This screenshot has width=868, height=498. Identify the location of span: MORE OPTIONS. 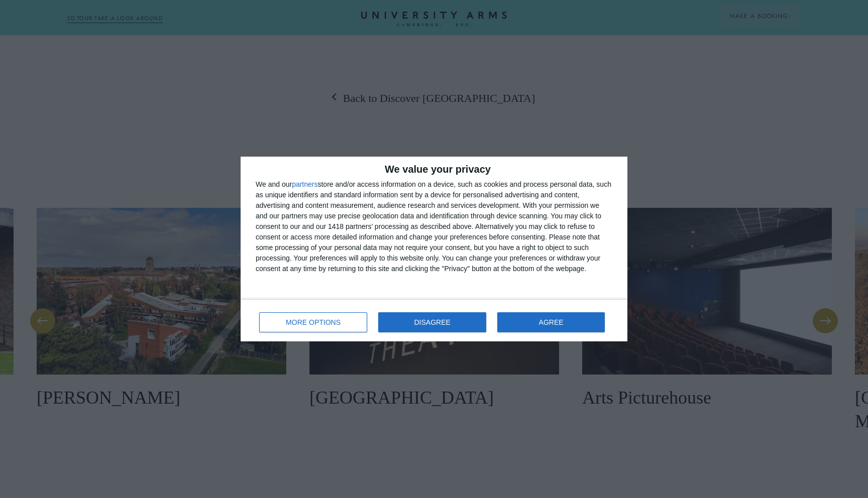
(313, 322).